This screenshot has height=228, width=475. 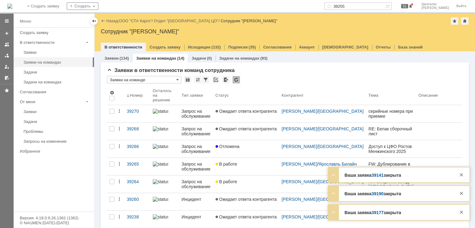 What do you see at coordinates (55, 92) in the screenshot?
I see `div: Согласования` at bounding box center [55, 92].